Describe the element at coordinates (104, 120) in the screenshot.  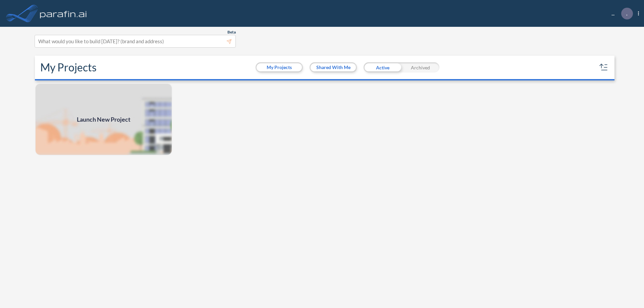
I see `a: Launch New Project` at that location.